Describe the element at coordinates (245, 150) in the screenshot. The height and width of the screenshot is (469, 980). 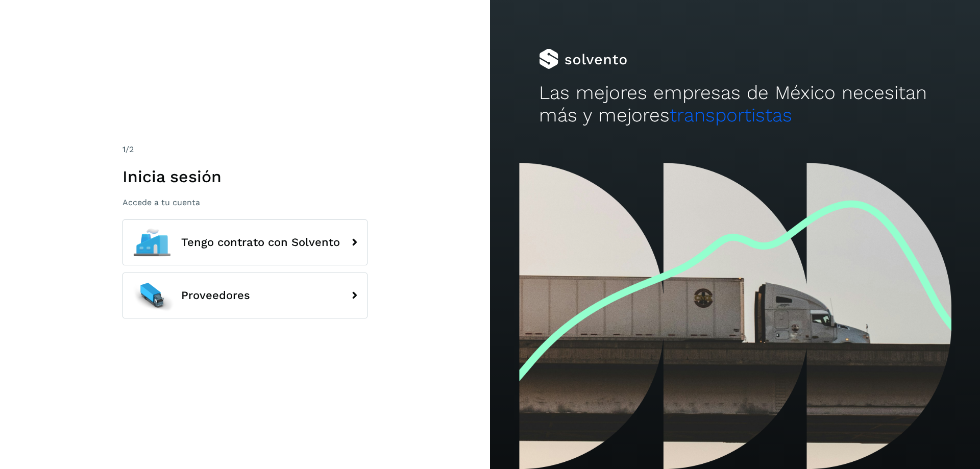
I see `div: /2` at that location.